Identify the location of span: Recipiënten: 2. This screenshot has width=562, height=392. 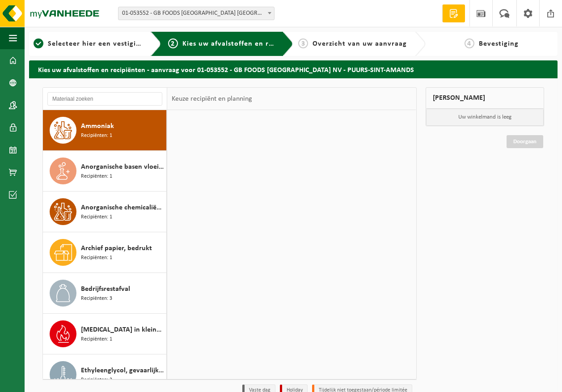
(97, 380).